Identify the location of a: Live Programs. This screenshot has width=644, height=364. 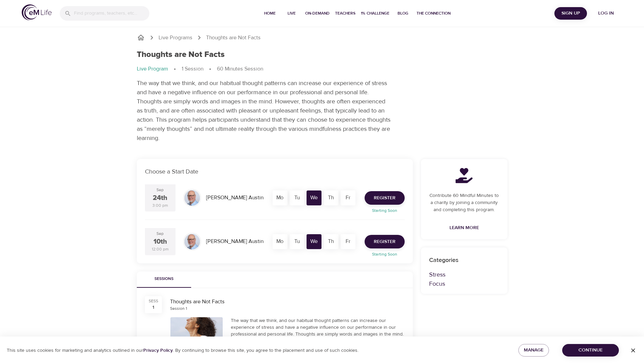
(176, 38).